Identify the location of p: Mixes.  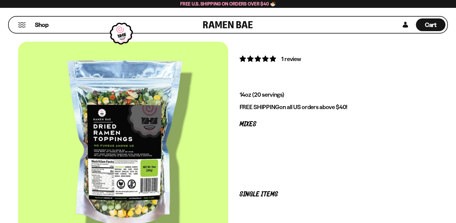
(333, 124).